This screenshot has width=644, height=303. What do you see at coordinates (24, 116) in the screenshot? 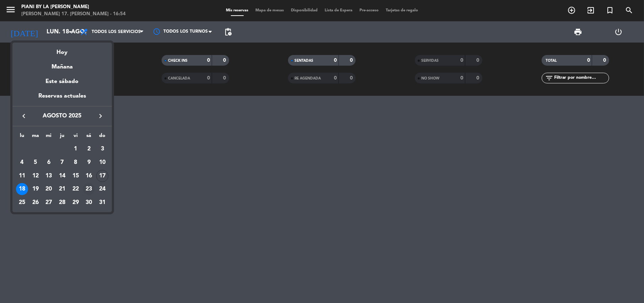
I see `button: keyboard_arrow_left` at bounding box center [24, 116].